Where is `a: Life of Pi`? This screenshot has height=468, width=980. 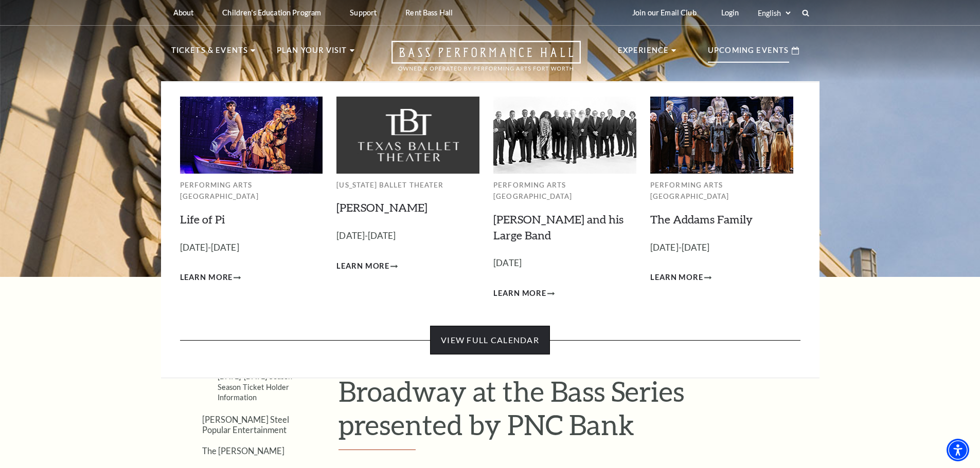 a: Life of Pi is located at coordinates (202, 219).